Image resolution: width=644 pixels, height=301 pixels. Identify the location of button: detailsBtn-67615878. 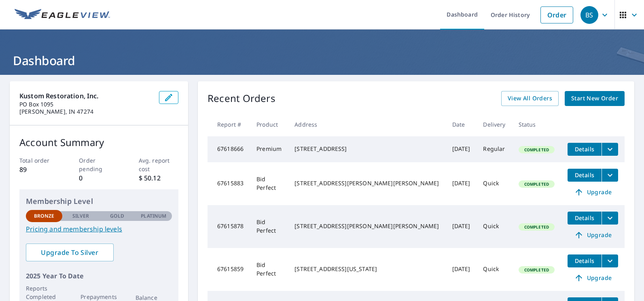
(585, 218).